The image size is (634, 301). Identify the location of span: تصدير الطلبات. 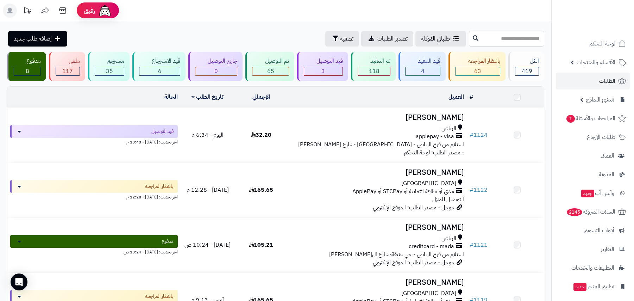
(393, 39).